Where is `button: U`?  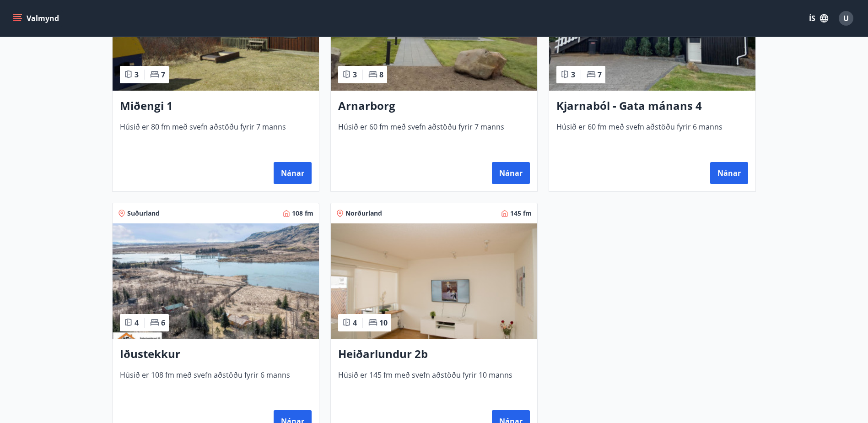 button: U is located at coordinates (846, 18).